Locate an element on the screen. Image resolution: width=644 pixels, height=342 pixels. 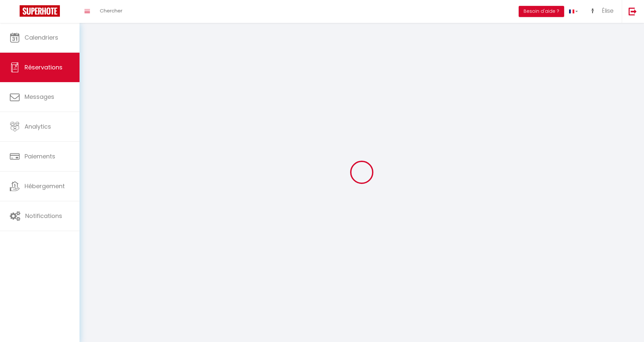
span: Hébergement is located at coordinates (44, 186).